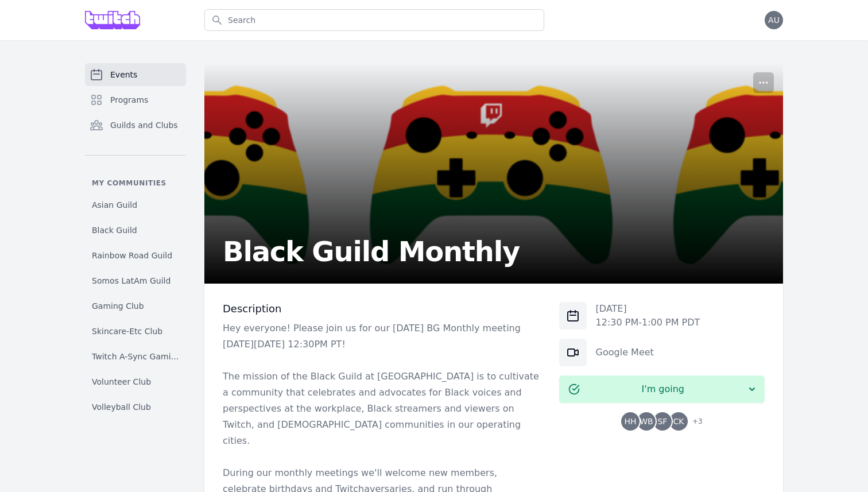 Image resolution: width=868 pixels, height=492 pixels. What do you see at coordinates (136, 407) in the screenshot?
I see `a: Volleyball Club` at bounding box center [136, 407].